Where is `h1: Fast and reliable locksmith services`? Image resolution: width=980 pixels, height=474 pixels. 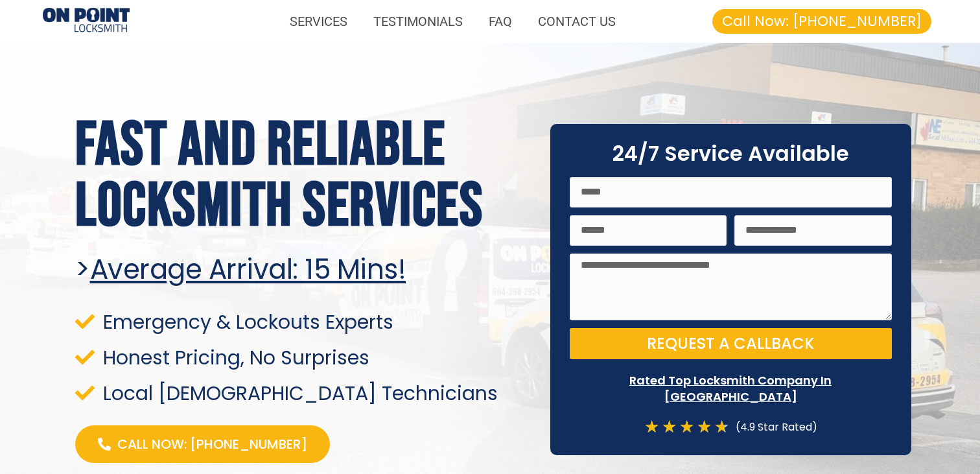 h1: Fast and reliable locksmith services is located at coordinates (304, 177).